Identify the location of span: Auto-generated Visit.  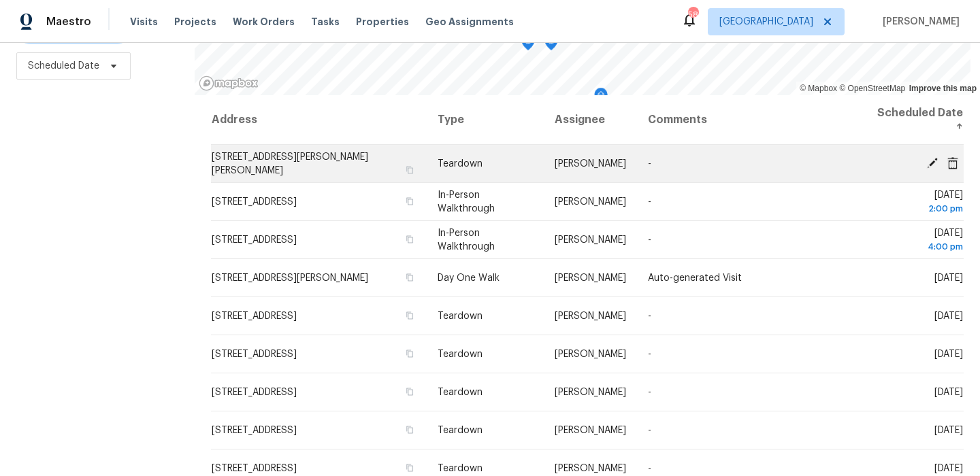
(695, 278).